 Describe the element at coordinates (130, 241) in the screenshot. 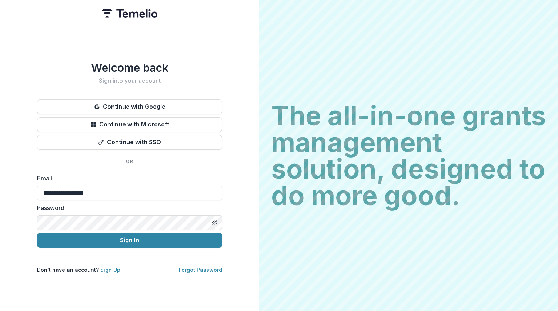

I see `button: Sign In` at that location.